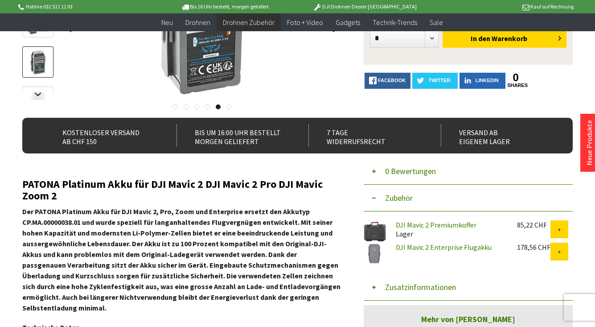  What do you see at coordinates (468, 198) in the screenshot?
I see `button: Zubehör` at bounding box center [468, 198].